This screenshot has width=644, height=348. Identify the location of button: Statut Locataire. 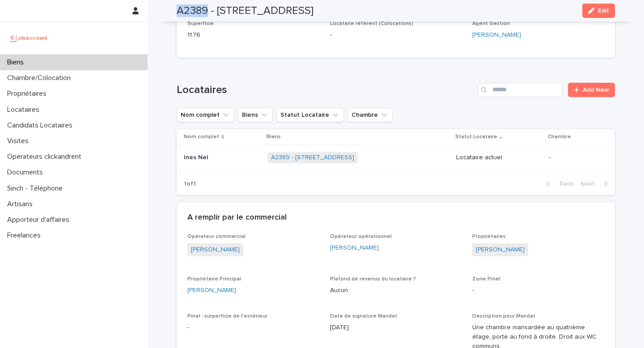
(310, 115).